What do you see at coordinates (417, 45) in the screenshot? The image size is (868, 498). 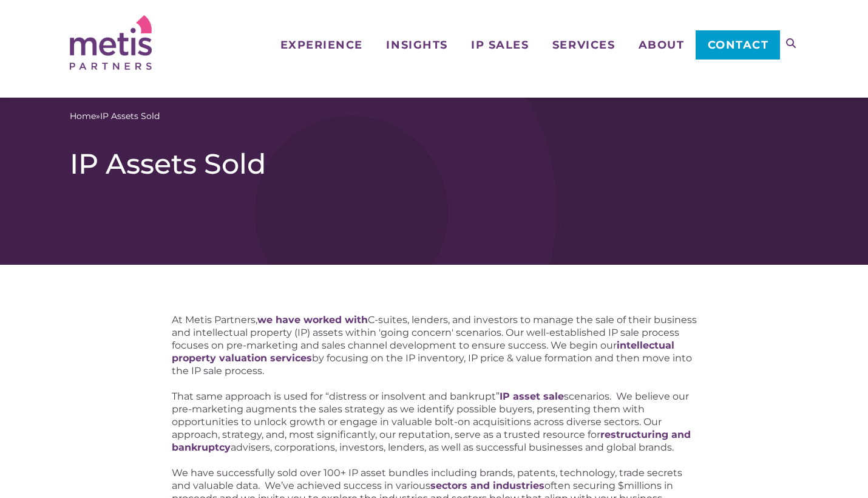 I see `span: Insights` at bounding box center [417, 45].